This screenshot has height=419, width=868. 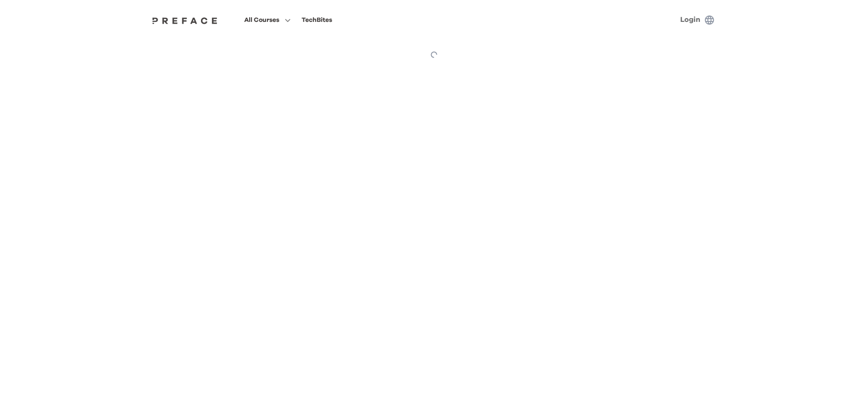 I want to click on span: All Courses, so click(x=262, y=20).